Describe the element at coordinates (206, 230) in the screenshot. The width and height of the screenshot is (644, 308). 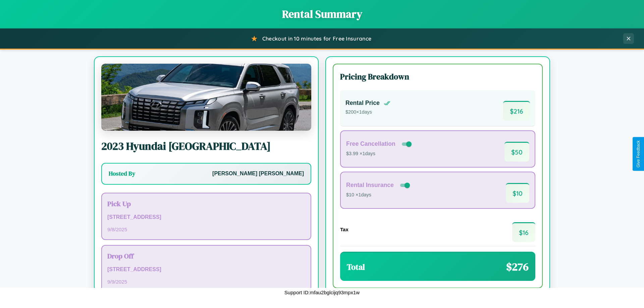
I see `p: 9 / 8 / 2025` at that location.